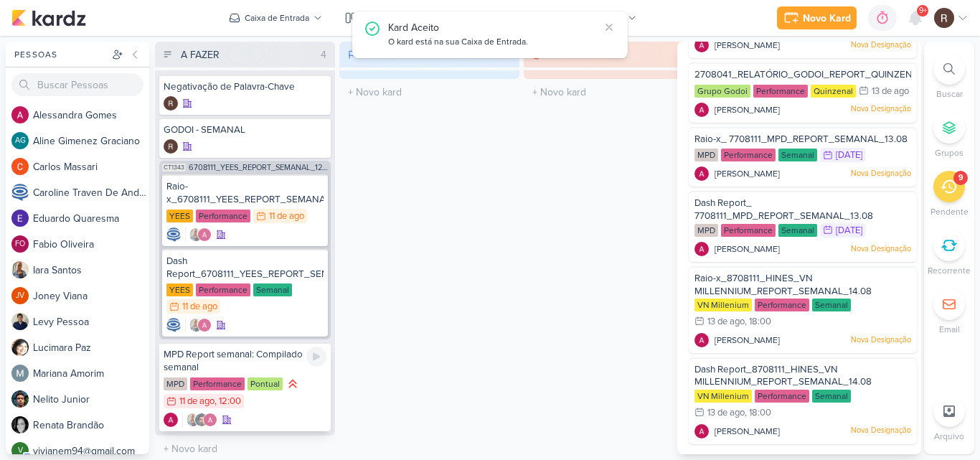 Image resolution: width=980 pixels, height=460 pixels. Describe the element at coordinates (91, 347) in the screenshot. I see `div: L u c i m a r a P a z` at that location.